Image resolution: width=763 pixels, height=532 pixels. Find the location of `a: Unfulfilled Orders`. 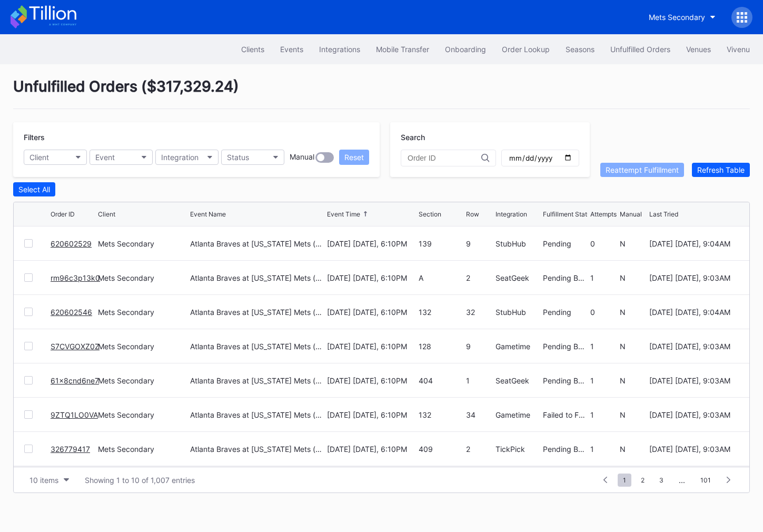

a: Unfulfilled Orders is located at coordinates (641, 49).